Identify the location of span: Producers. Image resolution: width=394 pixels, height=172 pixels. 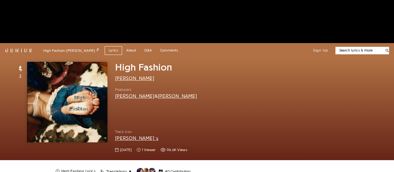
(156, 89).